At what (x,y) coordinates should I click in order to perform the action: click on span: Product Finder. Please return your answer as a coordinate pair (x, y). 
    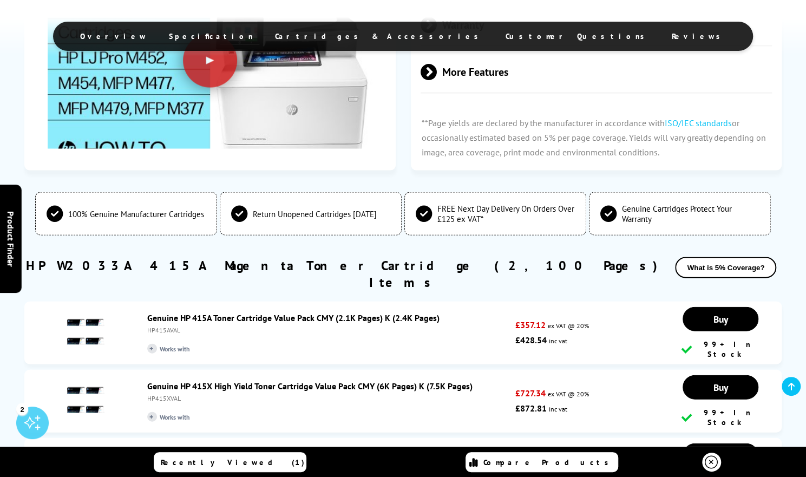
    Looking at the image, I should click on (11, 238).